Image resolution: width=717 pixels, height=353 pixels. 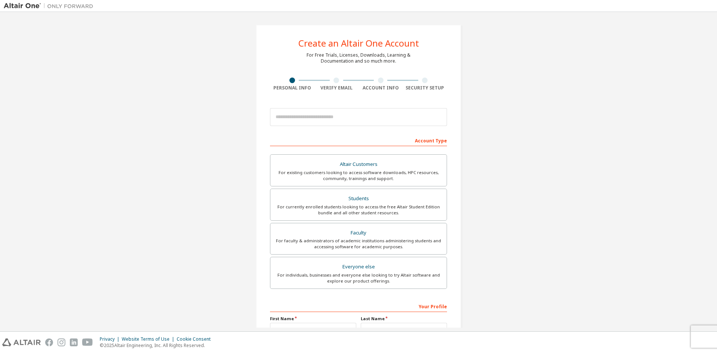 What do you see at coordinates (49, 343) in the screenshot?
I see `img: facebook.svg` at bounding box center [49, 343].